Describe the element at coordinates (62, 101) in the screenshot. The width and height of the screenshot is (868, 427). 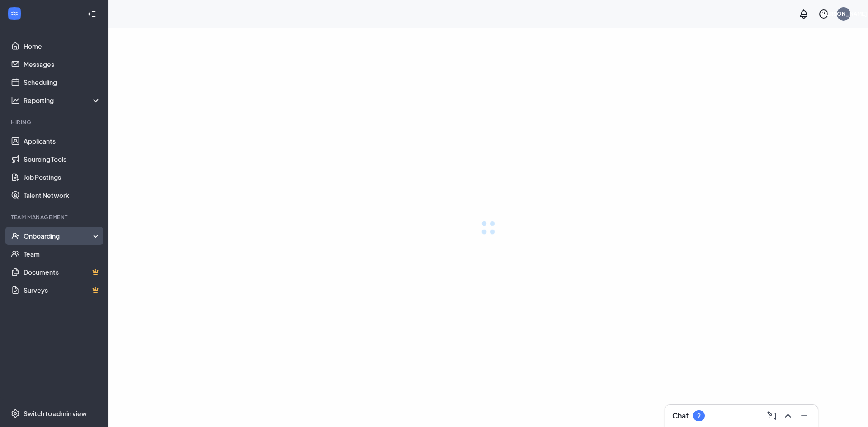
I see `div: Reporting` at that location.